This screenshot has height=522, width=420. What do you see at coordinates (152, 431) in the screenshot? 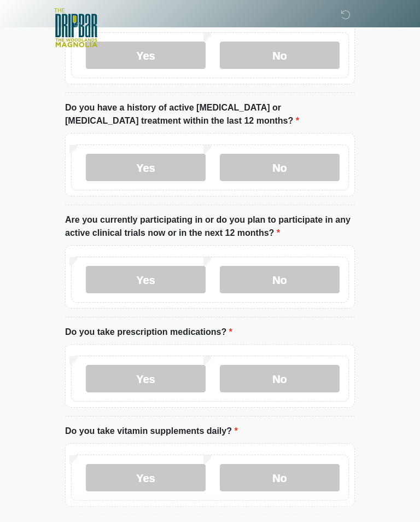
I see `label: Do you take vitamin supplements daily?` at bounding box center [152, 431].